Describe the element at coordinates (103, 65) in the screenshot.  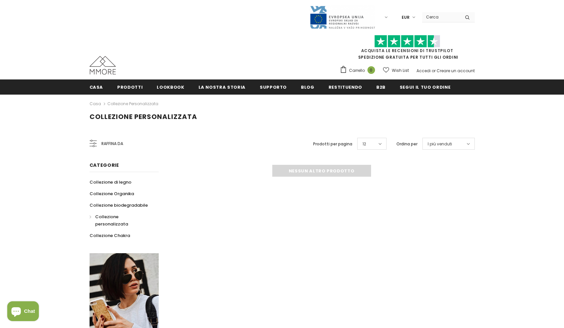
I see `img: Casi MMORE` at that location.